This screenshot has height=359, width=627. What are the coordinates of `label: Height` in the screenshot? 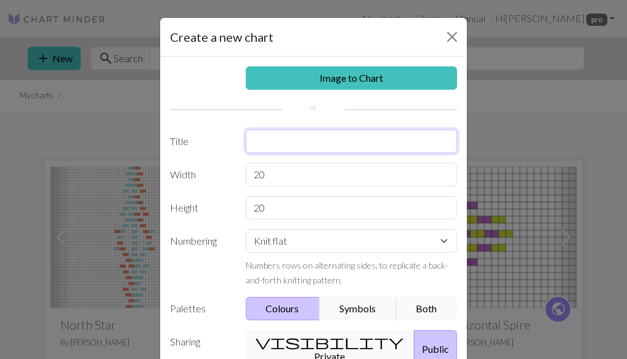 It's located at (200, 208).